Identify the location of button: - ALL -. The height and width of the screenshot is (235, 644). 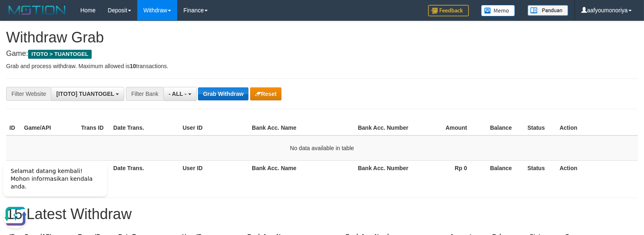
(180, 94).